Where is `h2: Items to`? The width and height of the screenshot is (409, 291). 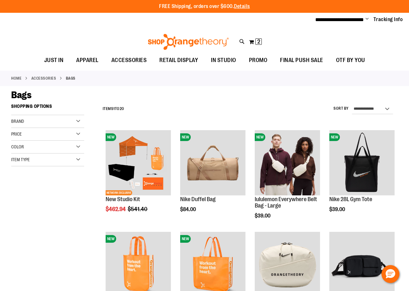
h2: Items to is located at coordinates (113, 109).